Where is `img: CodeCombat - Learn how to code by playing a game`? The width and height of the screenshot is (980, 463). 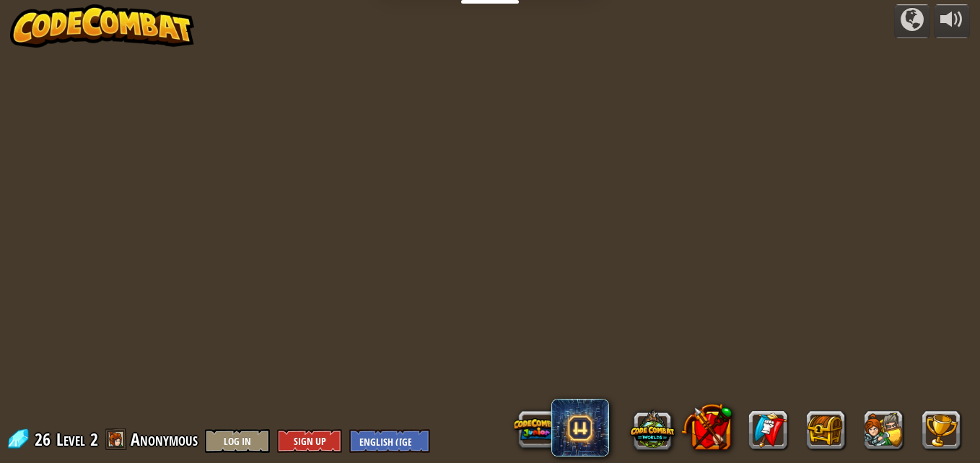
img: CodeCombat - Learn how to code by playing a game is located at coordinates (102, 26).